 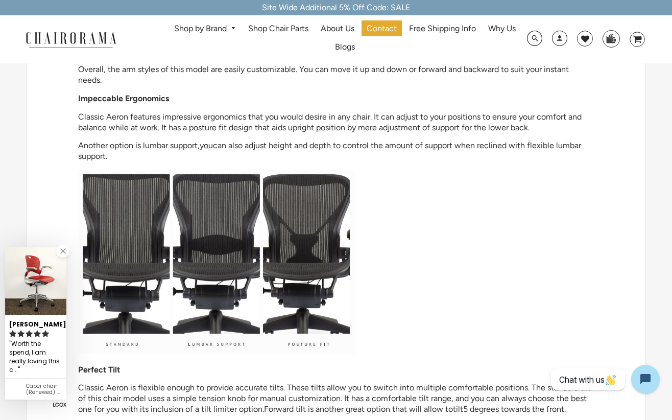 I want to click on span: Shop Chair Parts, so click(x=278, y=29).